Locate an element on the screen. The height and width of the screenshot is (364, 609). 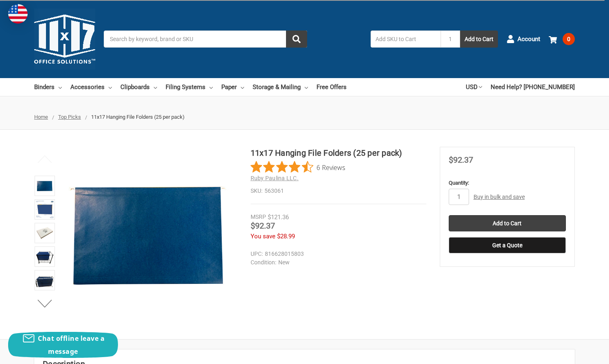
a: Buy in bulk and save is located at coordinates (499, 197).